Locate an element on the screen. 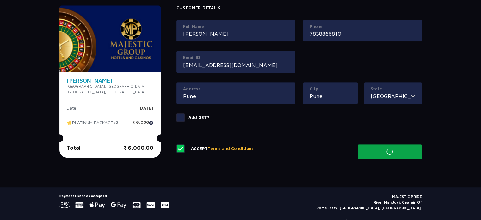 The height and width of the screenshot is (220, 481). label: State is located at coordinates (393, 89).